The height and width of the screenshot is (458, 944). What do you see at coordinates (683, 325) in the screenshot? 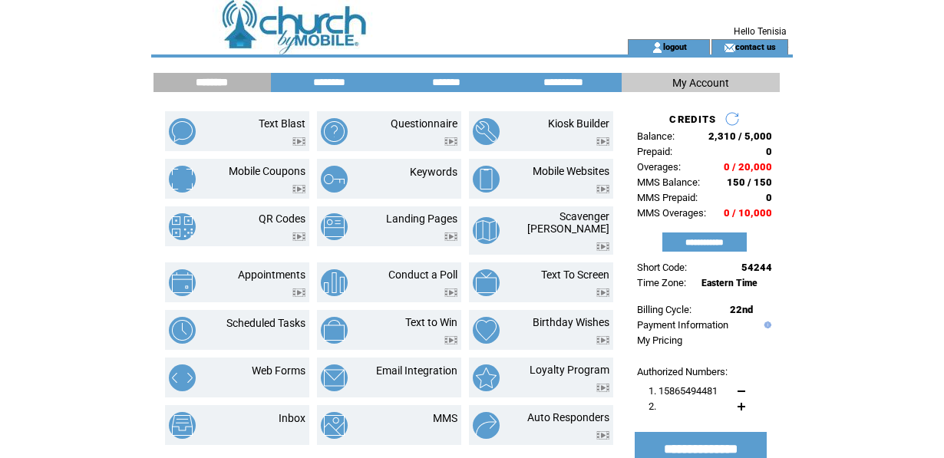
I see `a: Payment Information` at bounding box center [683, 325].